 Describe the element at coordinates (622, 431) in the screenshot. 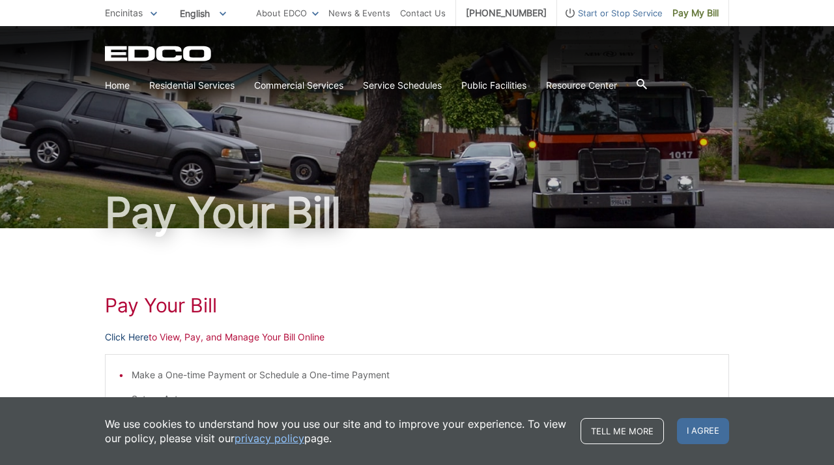

I see `a: Tell me more` at that location.